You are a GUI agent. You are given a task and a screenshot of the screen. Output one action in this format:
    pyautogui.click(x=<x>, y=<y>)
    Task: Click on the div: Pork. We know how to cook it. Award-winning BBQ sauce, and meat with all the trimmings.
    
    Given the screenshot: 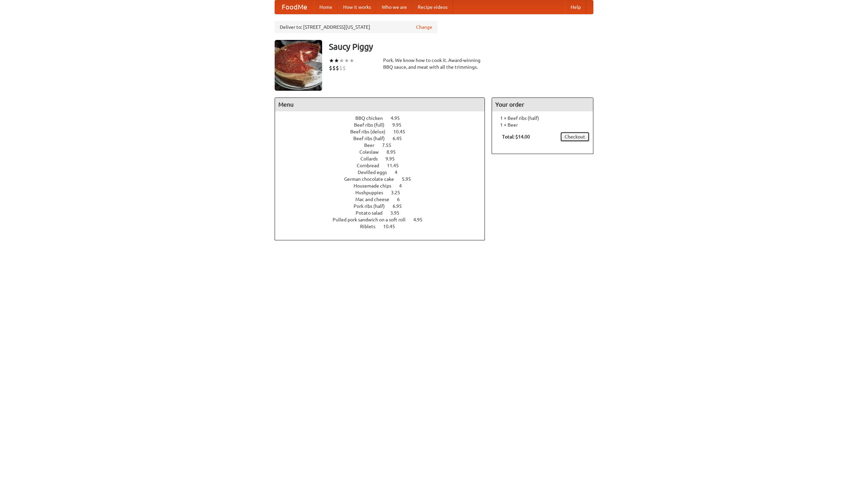 What is the action you would take?
    pyautogui.click(x=434, y=64)
    